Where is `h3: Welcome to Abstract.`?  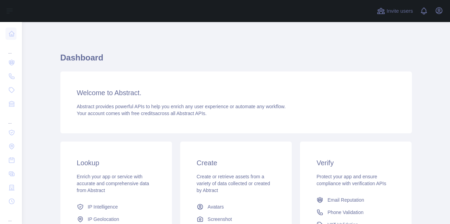 h3: Welcome to Abstract. is located at coordinates (236, 93).